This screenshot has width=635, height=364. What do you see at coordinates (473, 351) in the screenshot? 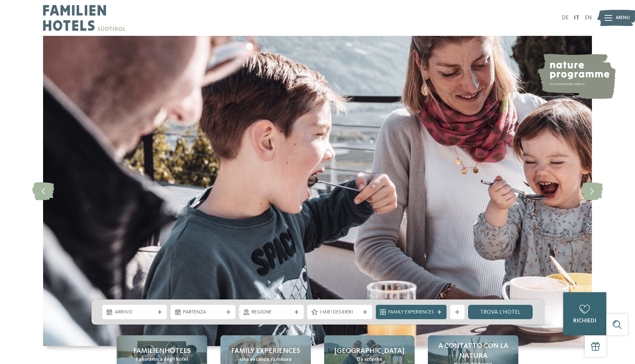
I see `span: A contatto con la natura` at bounding box center [473, 351].